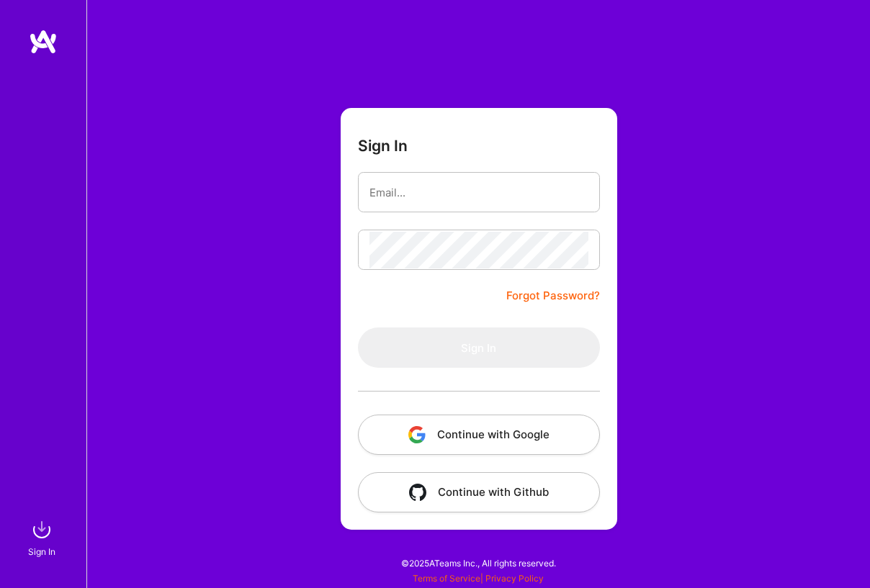  What do you see at coordinates (43, 42) in the screenshot?
I see `img: logo` at bounding box center [43, 42].